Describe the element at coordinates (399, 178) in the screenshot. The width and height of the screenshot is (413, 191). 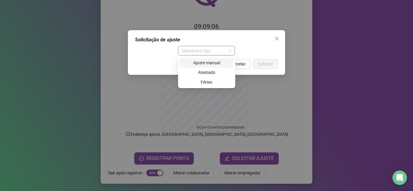
I see `div: Open Intercom Messenger` at that location.